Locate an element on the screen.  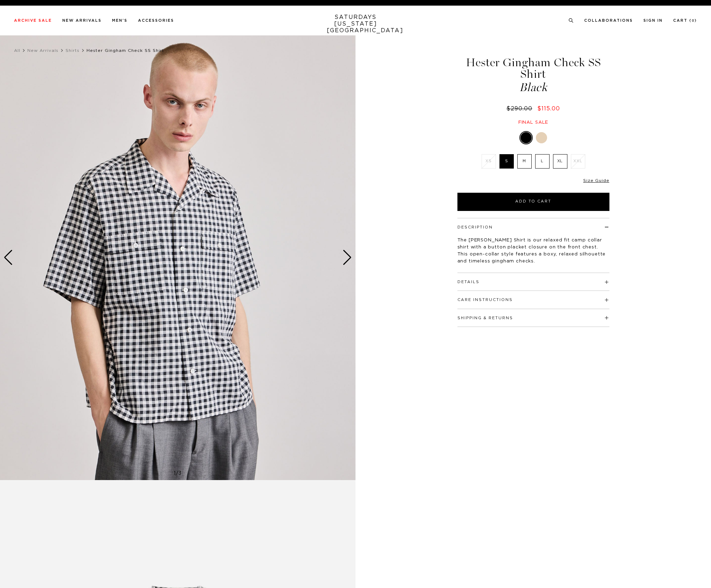
label: M is located at coordinates (525, 161).